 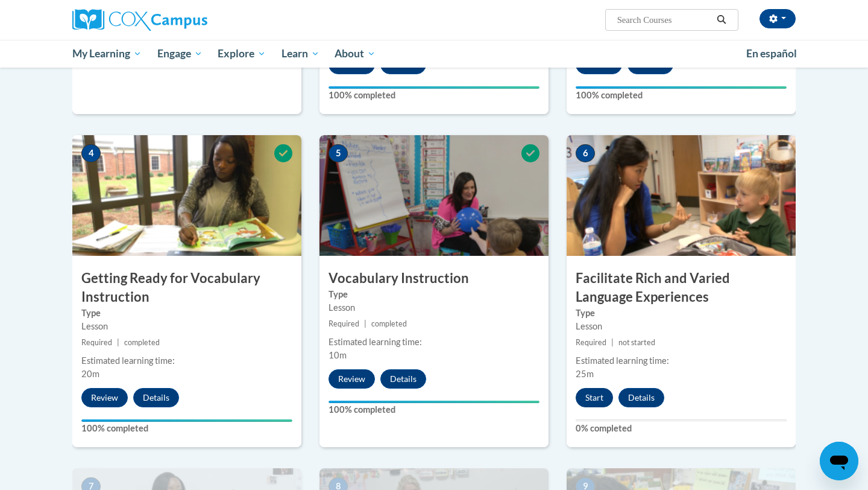 What do you see at coordinates (91, 373) in the screenshot?
I see `span: 20m` at bounding box center [91, 373].